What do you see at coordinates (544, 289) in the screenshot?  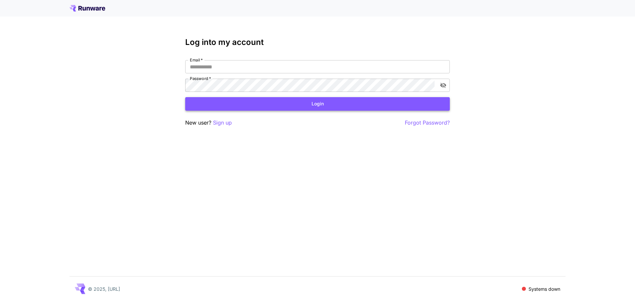 I see `p: Systems down` at bounding box center [544, 289].